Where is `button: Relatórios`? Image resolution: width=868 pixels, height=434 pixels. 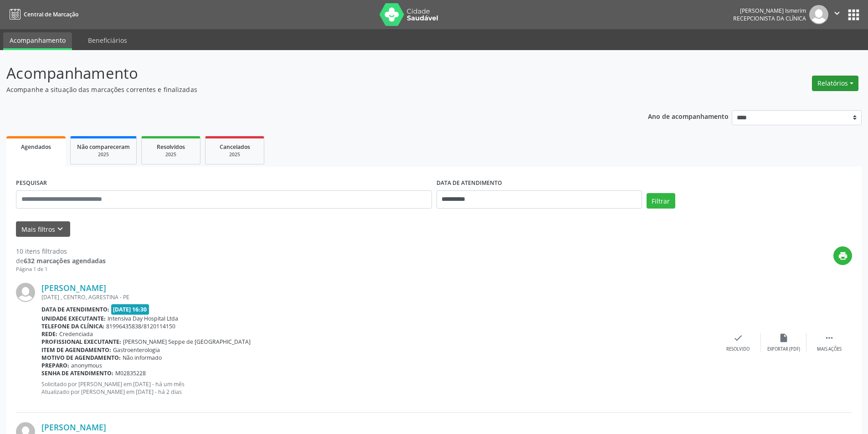
button: Relatórios is located at coordinates (835, 84).